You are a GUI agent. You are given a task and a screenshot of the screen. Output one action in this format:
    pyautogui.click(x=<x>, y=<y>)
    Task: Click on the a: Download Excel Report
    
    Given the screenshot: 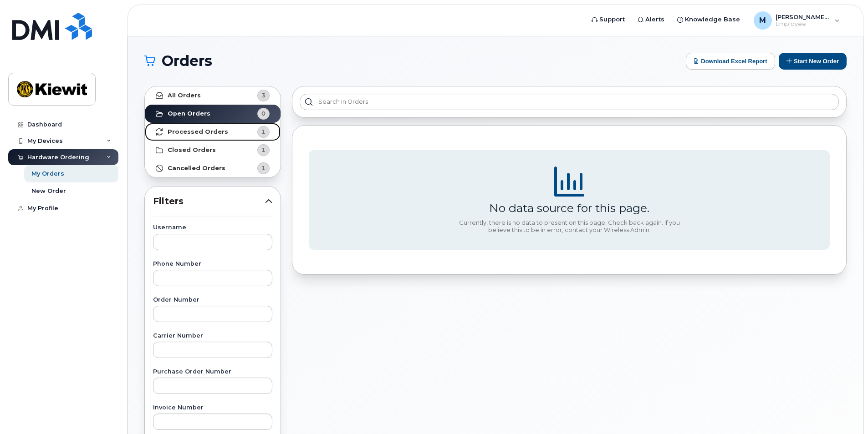 What is the action you would take?
    pyautogui.click(x=731, y=61)
    